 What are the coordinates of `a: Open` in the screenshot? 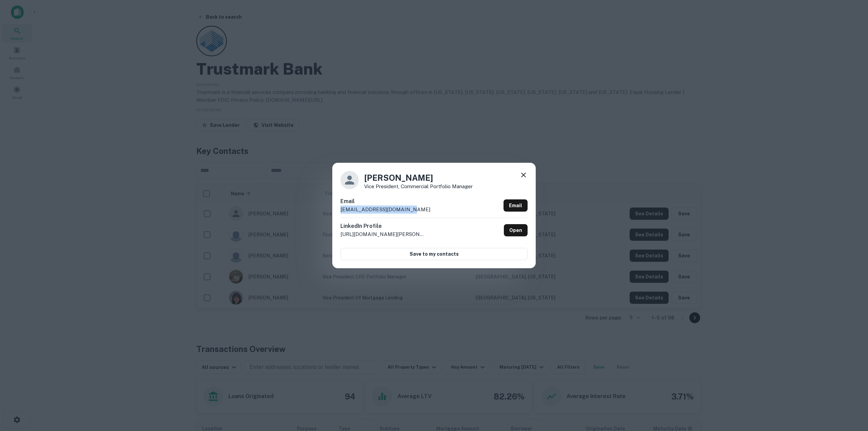 It's located at (516, 230).